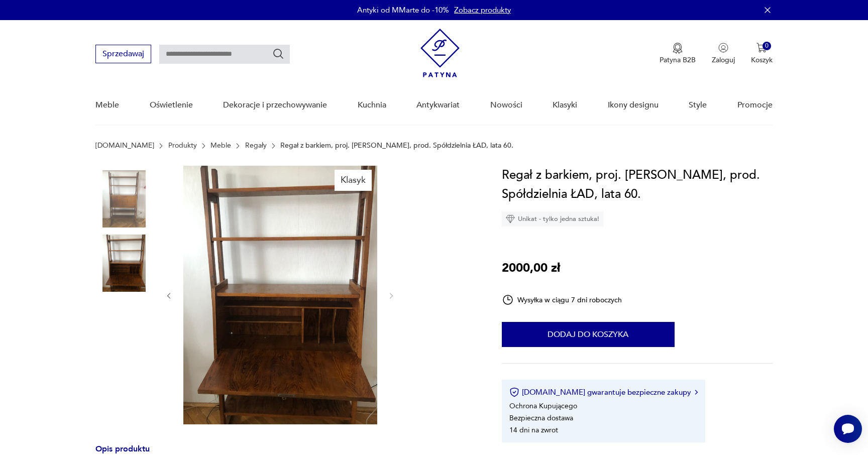  What do you see at coordinates (552, 219) in the screenshot?
I see `div: Unikat - tylko jedna sztuka!` at bounding box center [552, 219].